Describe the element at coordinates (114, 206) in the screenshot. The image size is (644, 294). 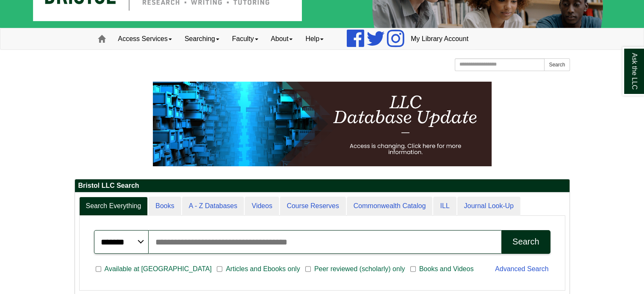
I see `a: Search Everything` at that location.